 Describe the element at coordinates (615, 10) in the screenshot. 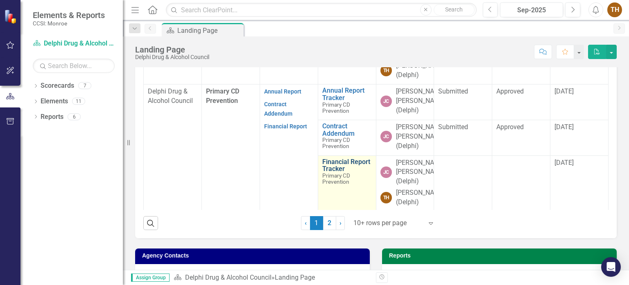

I see `button: TH` at that location.